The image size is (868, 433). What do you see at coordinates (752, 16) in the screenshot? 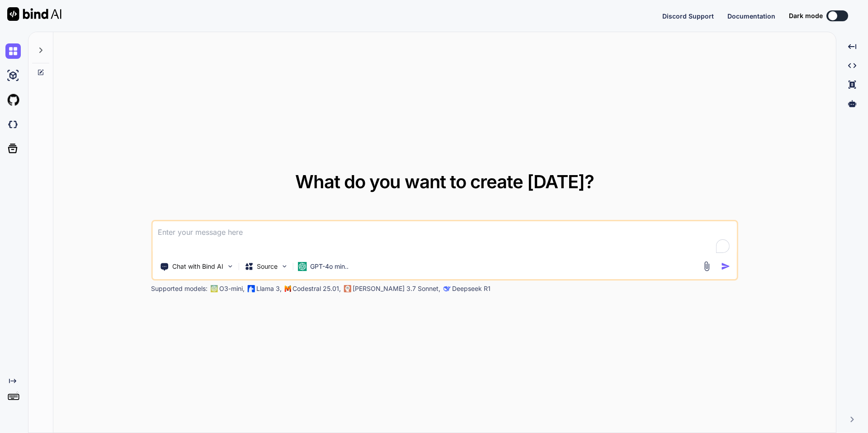
I see `span: Documentation` at bounding box center [752, 16].